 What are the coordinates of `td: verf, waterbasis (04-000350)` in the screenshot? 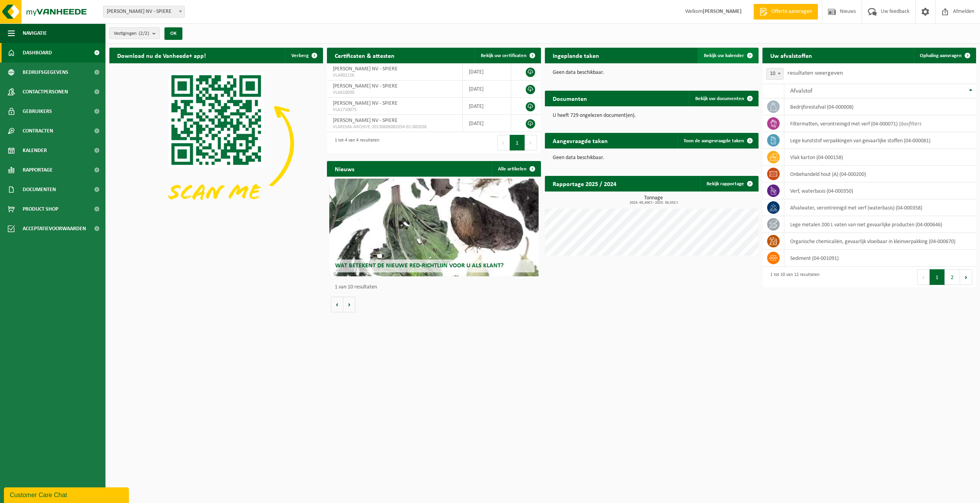 It's located at (880, 191).